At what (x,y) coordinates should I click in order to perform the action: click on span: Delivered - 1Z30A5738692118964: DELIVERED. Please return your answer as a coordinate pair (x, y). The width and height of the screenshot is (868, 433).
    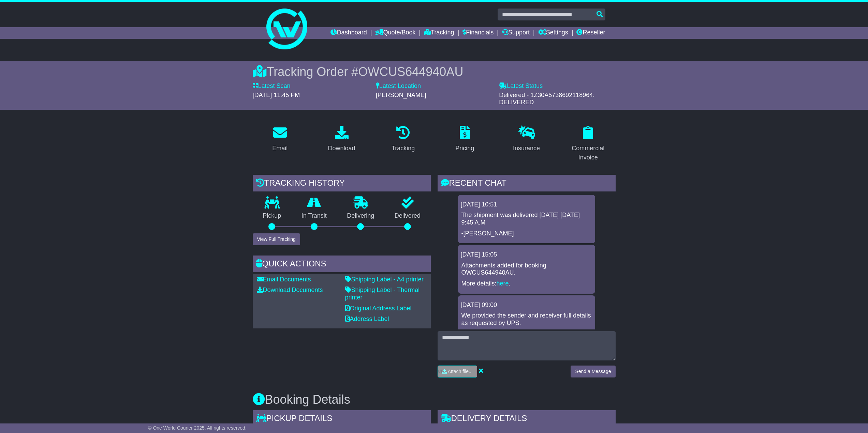
    Looking at the image, I should click on (547, 99).